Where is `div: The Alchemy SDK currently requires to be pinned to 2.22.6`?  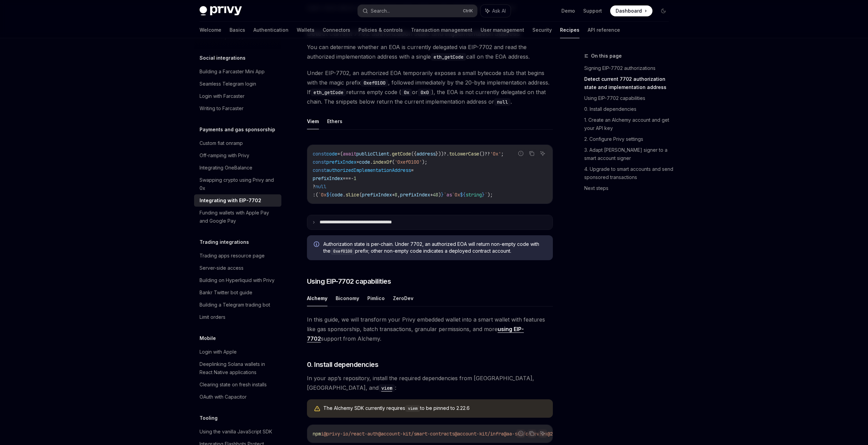 div: The Alchemy SDK currently requires to be pinned to 2.22.6 is located at coordinates (435, 409).